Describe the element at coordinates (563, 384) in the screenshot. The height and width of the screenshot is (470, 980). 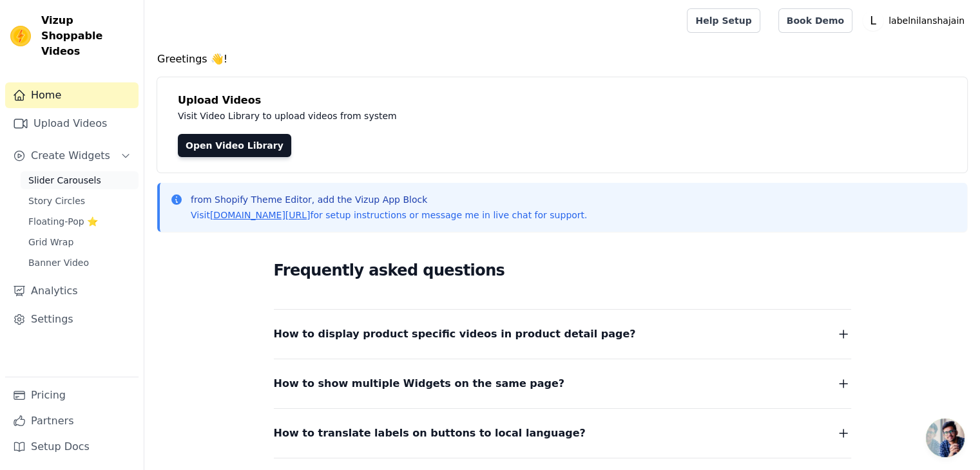
I see `button: How to show multiple Widgets on the same page?` at that location.